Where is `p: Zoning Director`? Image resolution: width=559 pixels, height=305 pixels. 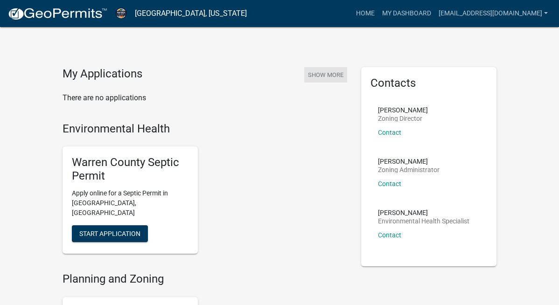 p: Zoning Director is located at coordinates (403, 118).